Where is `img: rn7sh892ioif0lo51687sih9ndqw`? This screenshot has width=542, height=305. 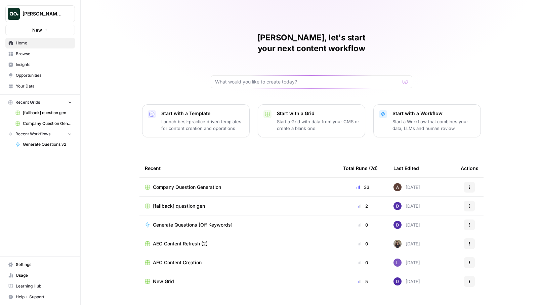 img: rn7sh892ioif0lo51687sih9ndqw is located at coordinates (398, 262).